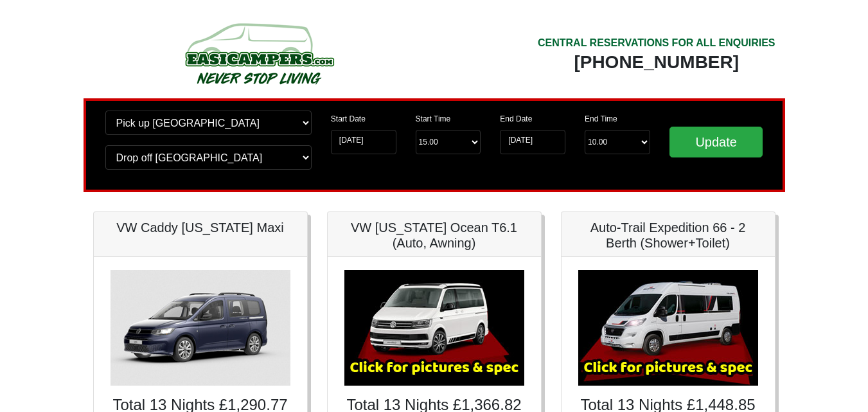 Image resolution: width=868 pixels, height=412 pixels. I want to click on label: Start Date, so click(349, 119).